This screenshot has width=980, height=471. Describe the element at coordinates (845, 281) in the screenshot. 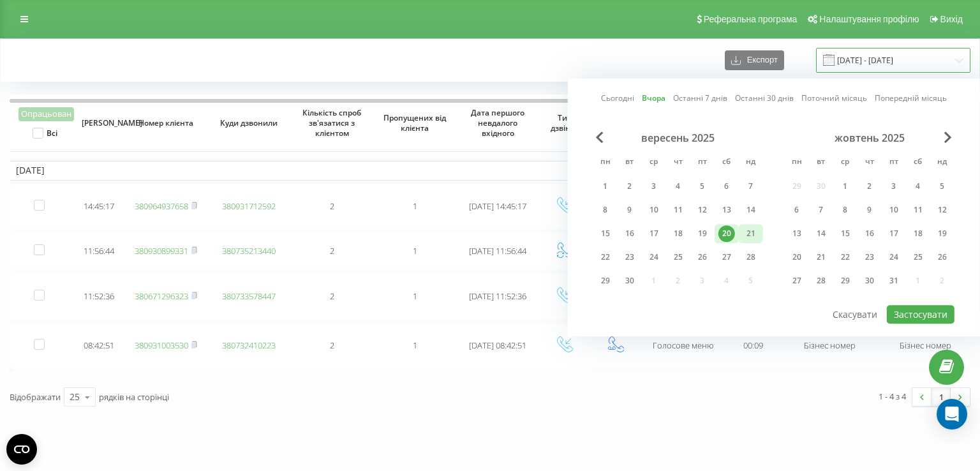

I see `div: ср 29 жовт 2025 р.` at that location.